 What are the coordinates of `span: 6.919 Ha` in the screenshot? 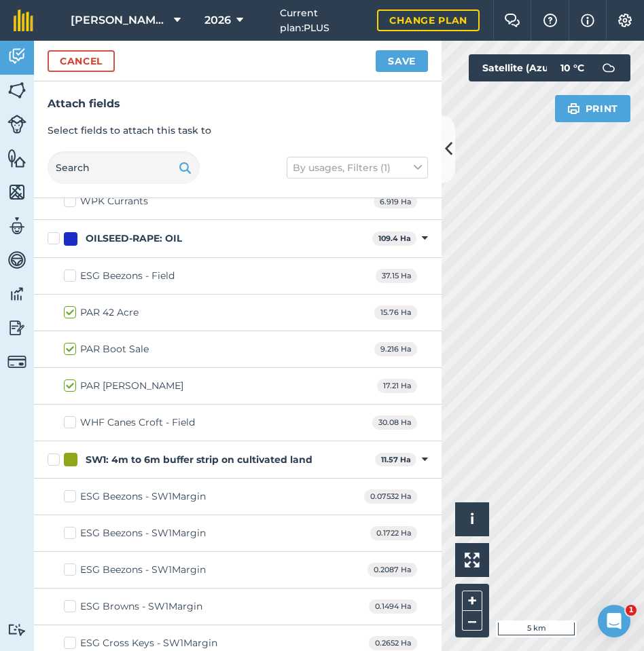 It's located at (395, 201).